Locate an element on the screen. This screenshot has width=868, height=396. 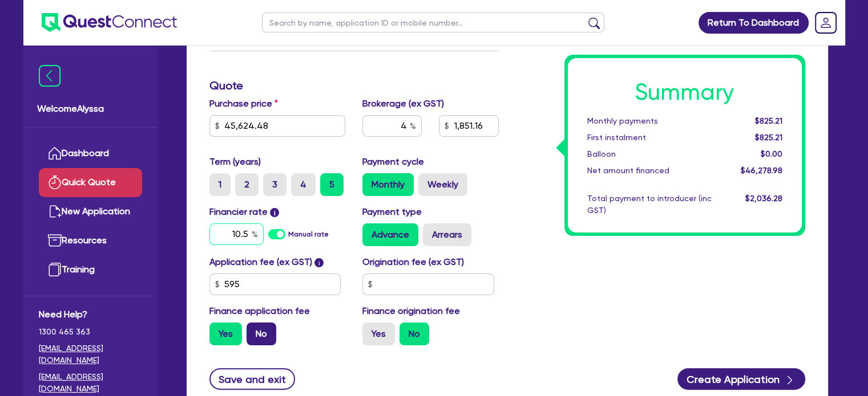
label: 4 is located at coordinates (303, 185).